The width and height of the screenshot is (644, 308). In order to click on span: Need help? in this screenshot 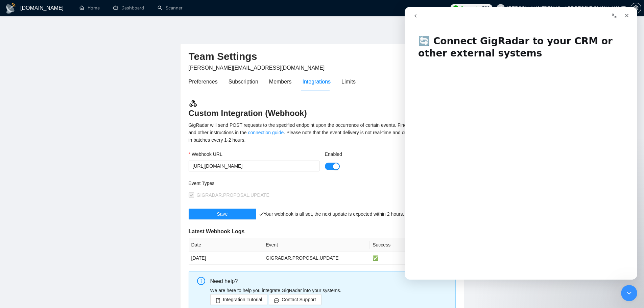, I will do `click(224, 281)`.